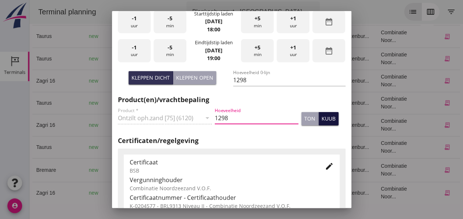  Describe the element at coordinates (401, 12) in the screenshot. I see `i: calendar_view_week` at that location.